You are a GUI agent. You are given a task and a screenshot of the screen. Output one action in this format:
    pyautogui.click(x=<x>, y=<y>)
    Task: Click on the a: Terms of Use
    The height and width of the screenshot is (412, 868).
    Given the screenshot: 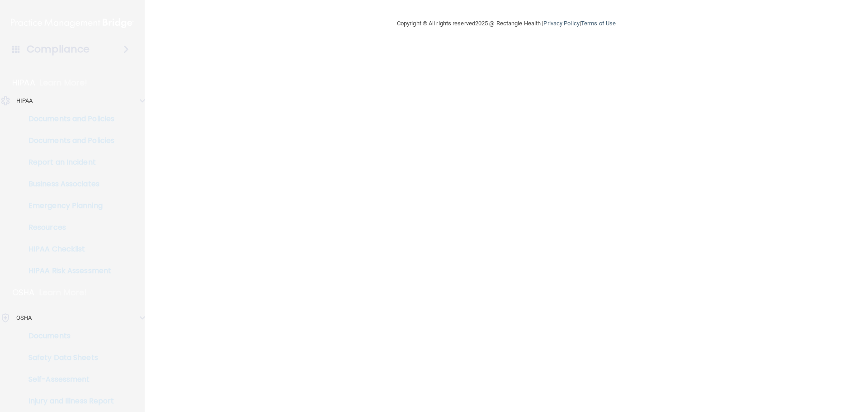 What is the action you would take?
    pyautogui.click(x=598, y=23)
    